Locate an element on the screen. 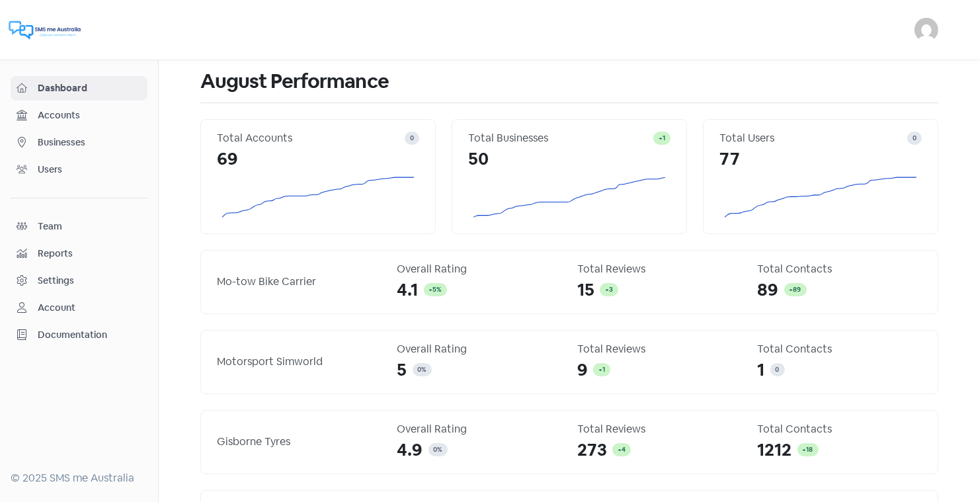 The width and height of the screenshot is (980, 502). h1: August Performance is located at coordinates (569, 82).